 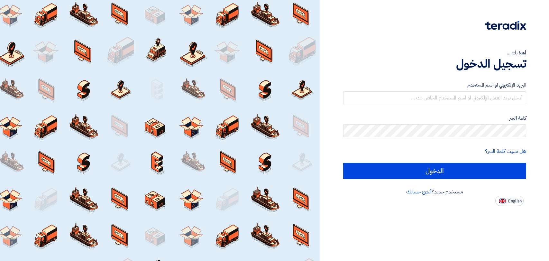 What do you see at coordinates (434, 53) in the screenshot?
I see `div: أهلا بك ...` at bounding box center [434, 53].